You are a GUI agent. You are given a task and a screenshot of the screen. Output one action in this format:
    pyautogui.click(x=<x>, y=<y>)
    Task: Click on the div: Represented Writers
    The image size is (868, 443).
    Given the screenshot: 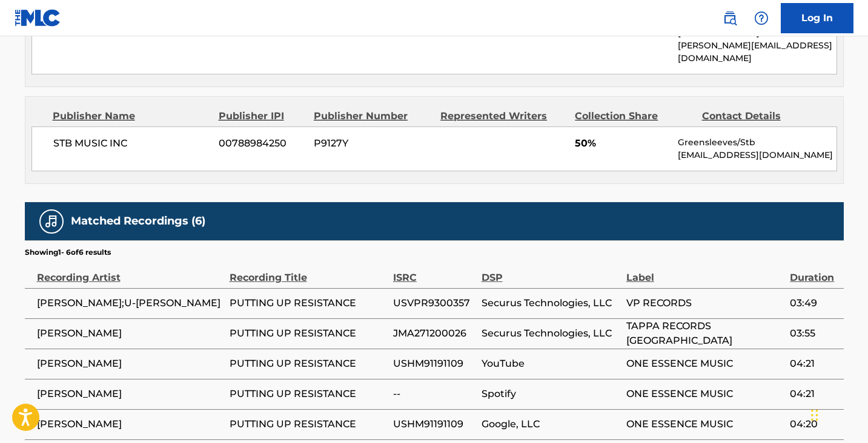 What is the action you would take?
    pyautogui.click(x=503, y=116)
    